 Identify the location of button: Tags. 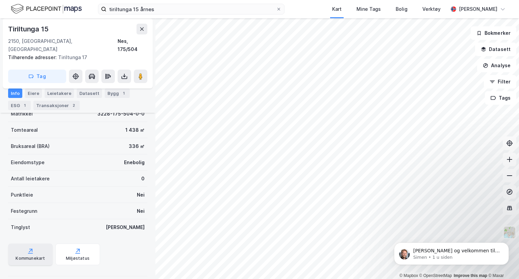
(500, 98).